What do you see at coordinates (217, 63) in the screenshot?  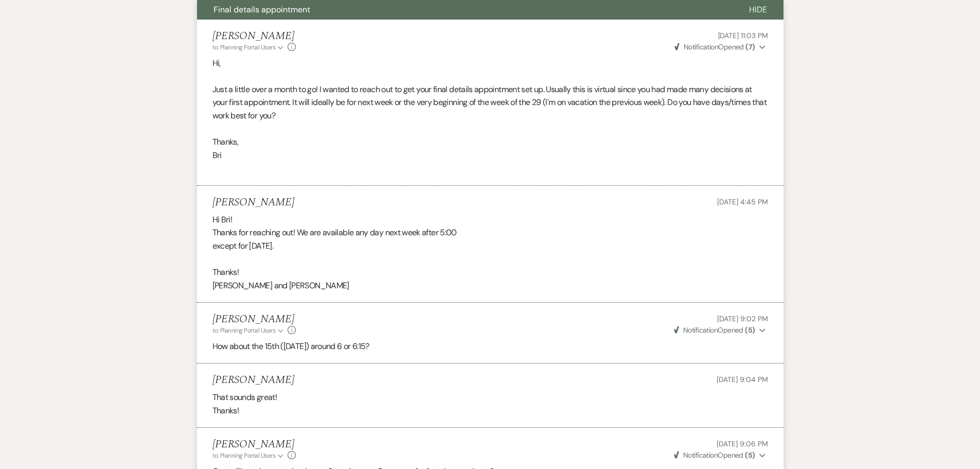 I see `span: Hi,` at bounding box center [217, 63].